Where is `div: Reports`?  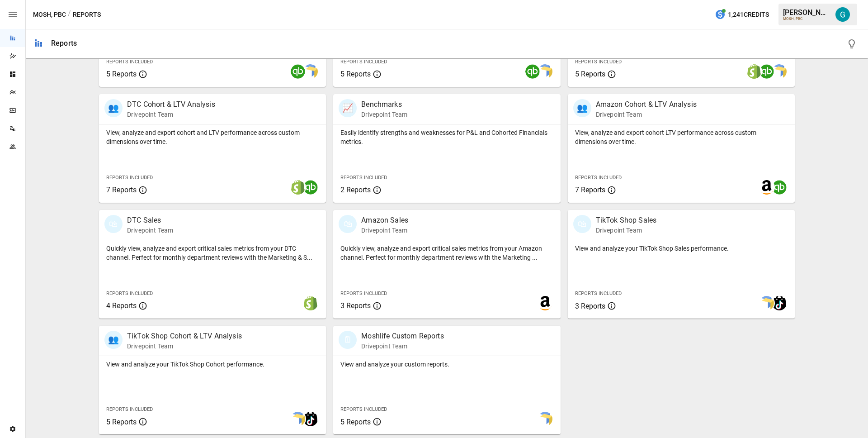
div: Reports is located at coordinates (64, 43).